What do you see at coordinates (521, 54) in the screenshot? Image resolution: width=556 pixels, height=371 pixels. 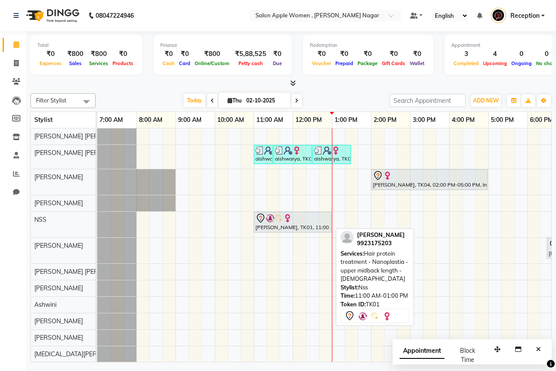 I see `div: 0` at bounding box center [521, 54].